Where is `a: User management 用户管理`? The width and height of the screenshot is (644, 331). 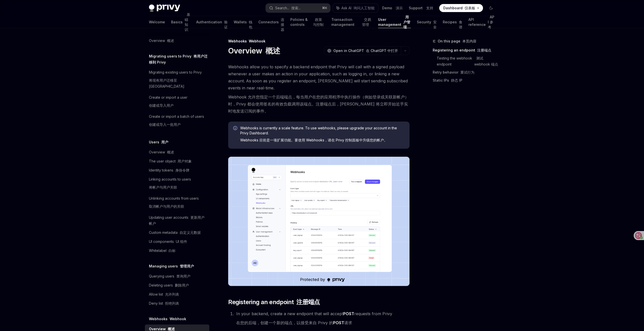 a: User management 用户管理 is located at coordinates (394, 22).